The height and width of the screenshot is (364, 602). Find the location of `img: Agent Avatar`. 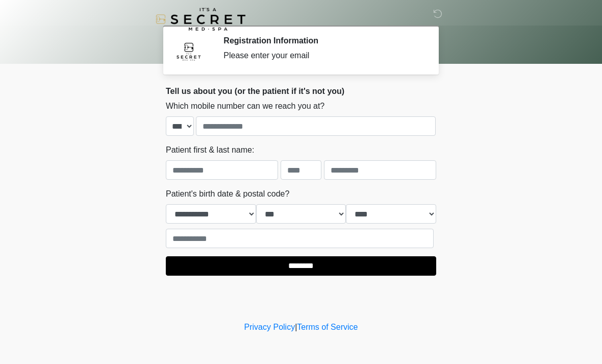

img: Agent Avatar is located at coordinates (189, 51).